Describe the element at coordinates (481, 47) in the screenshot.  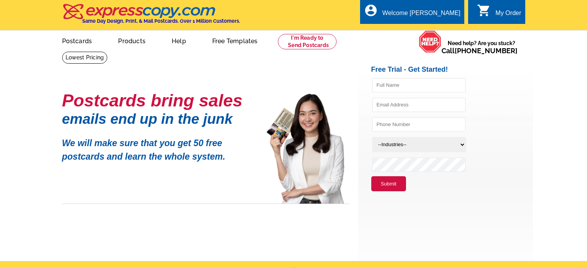
I see `span: Need help? Are you stuck?` at that location.